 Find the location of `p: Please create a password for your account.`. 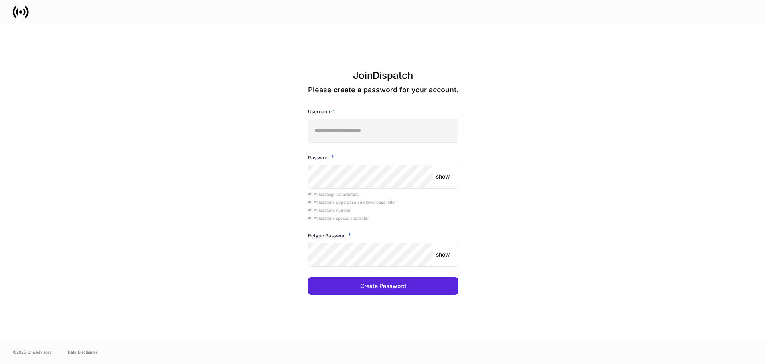

p: Please create a password for your account. is located at coordinates (383, 90).